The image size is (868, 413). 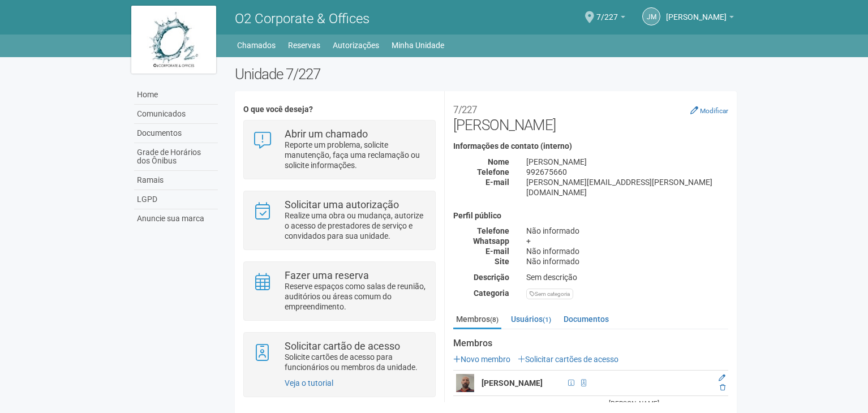 What do you see at coordinates (339, 109) in the screenshot?
I see `h4: O que você deseja?` at bounding box center [339, 109].